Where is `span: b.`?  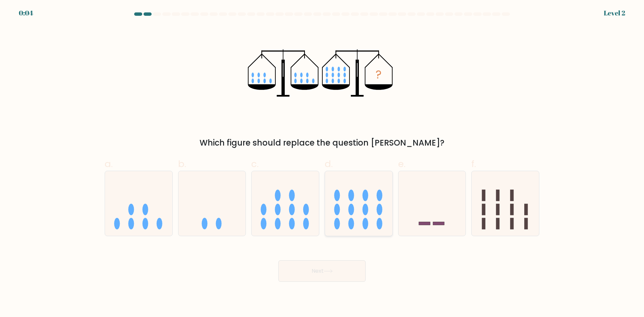 span: b. is located at coordinates (182, 164).